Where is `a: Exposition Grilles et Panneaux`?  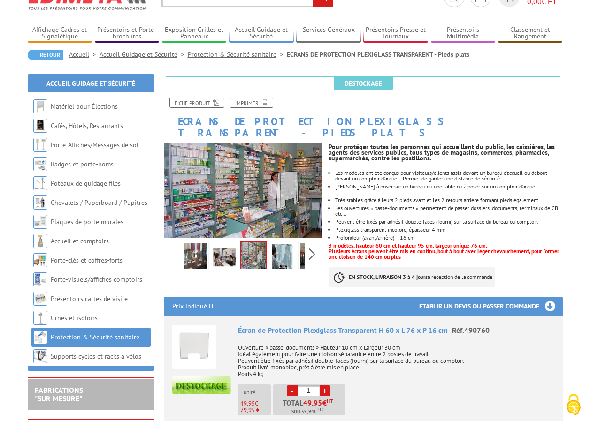 a: Exposition Grilles et Panneaux is located at coordinates (194, 33).